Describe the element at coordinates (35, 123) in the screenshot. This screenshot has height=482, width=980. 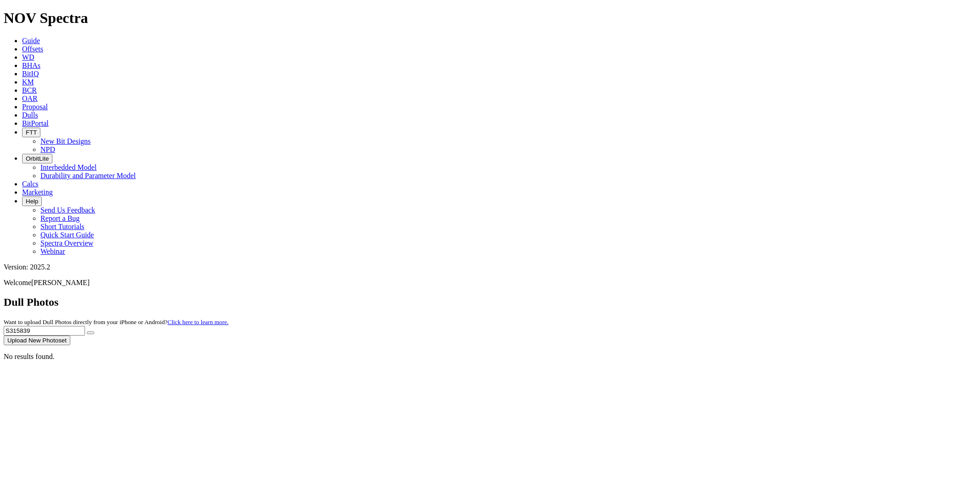
I see `span: BitPortal` at that location.